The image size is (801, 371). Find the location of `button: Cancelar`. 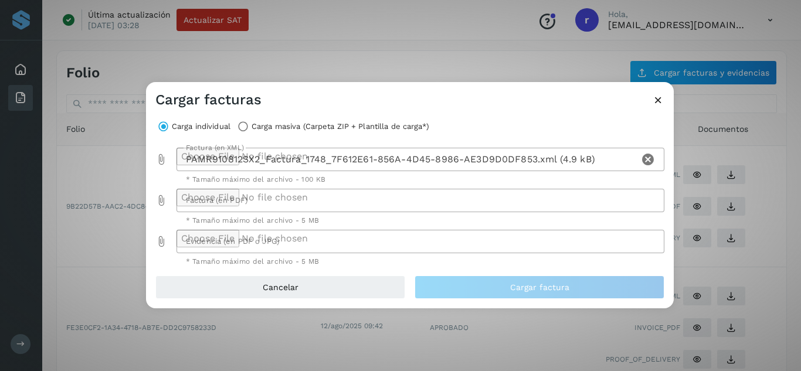

button: Cancelar is located at coordinates (280, 287).